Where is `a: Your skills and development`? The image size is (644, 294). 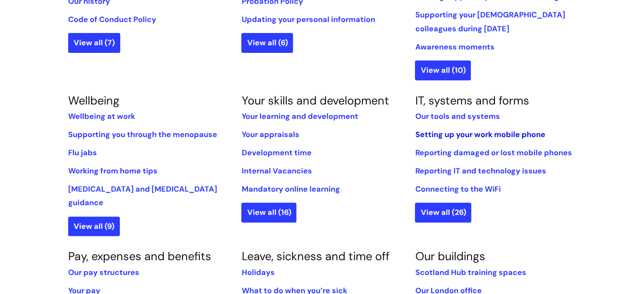
a: Your skills and development is located at coordinates (315, 100).